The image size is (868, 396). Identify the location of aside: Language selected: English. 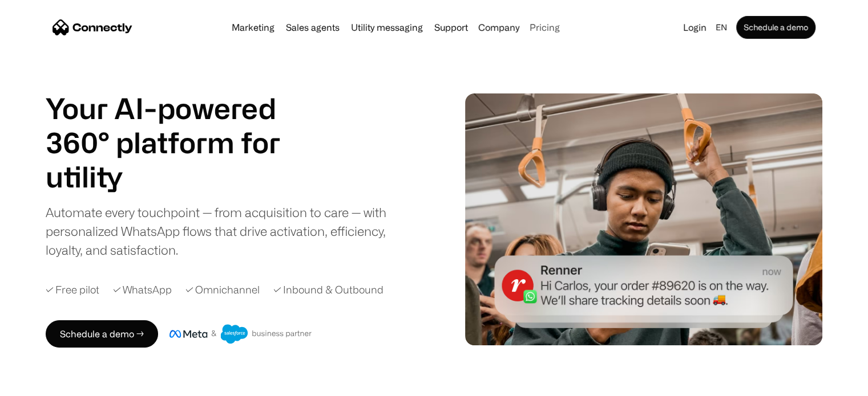
(40, 384).